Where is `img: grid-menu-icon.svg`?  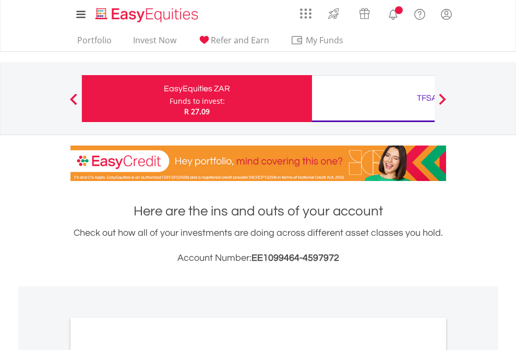 img: grid-menu-icon.svg is located at coordinates (306, 14).